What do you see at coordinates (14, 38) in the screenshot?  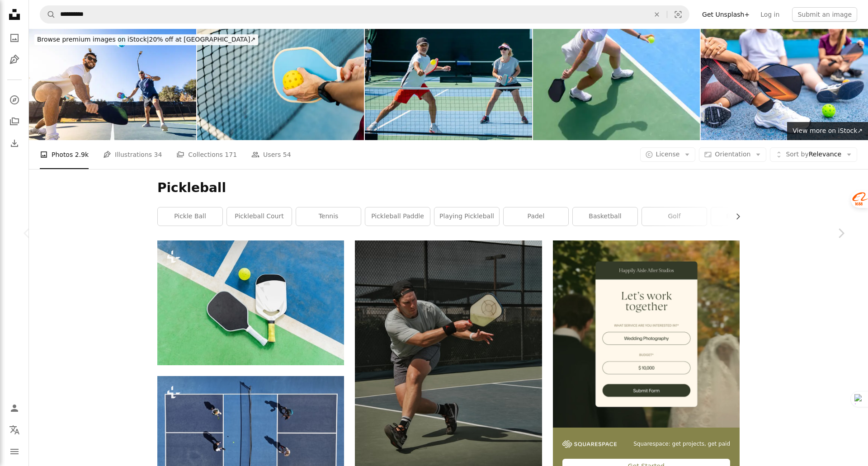 I see `a: Photos` at bounding box center [14, 38].